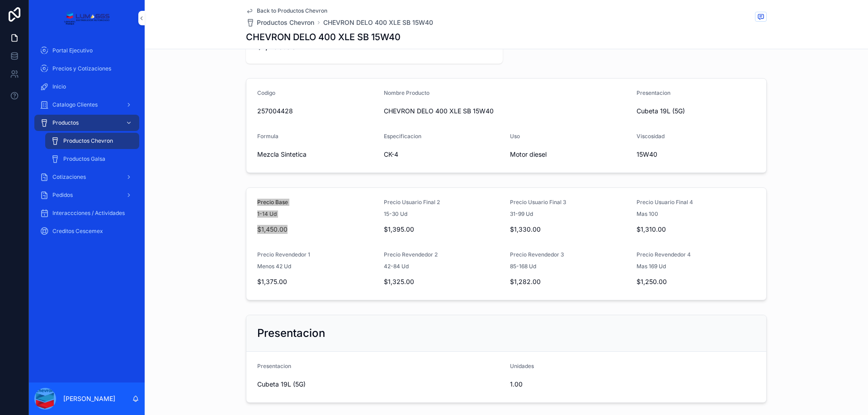  What do you see at coordinates (87, 195) in the screenshot?
I see `a: Pedidos` at bounding box center [87, 195].